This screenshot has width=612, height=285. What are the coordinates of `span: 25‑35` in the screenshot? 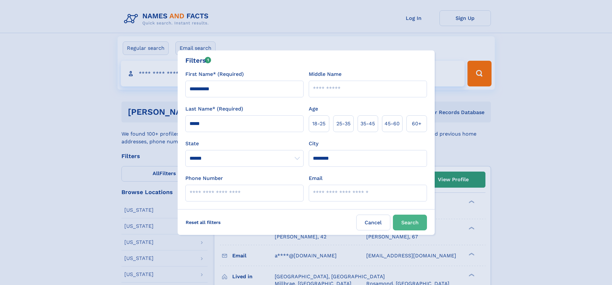 It's located at (343, 124).